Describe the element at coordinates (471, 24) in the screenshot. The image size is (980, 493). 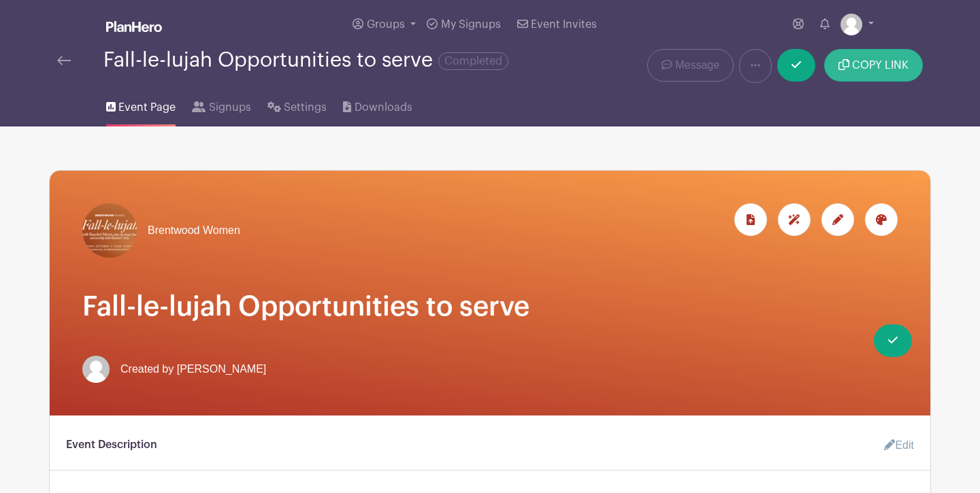
I see `span: My Signups` at that location.